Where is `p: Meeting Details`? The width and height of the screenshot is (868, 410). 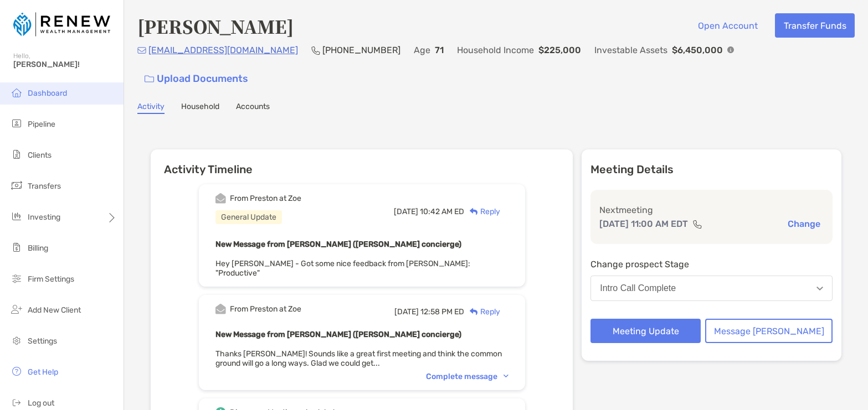
p: Meeting Details is located at coordinates (712, 169).